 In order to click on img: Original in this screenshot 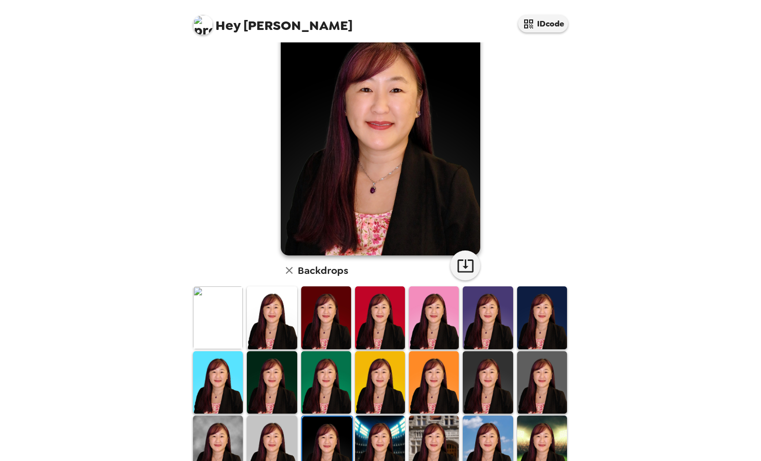, I will do `click(218, 317)`.